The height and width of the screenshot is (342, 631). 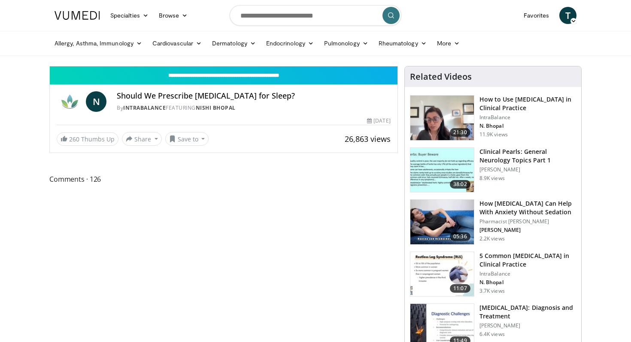 I want to click on a: Favorites, so click(x=536, y=15).